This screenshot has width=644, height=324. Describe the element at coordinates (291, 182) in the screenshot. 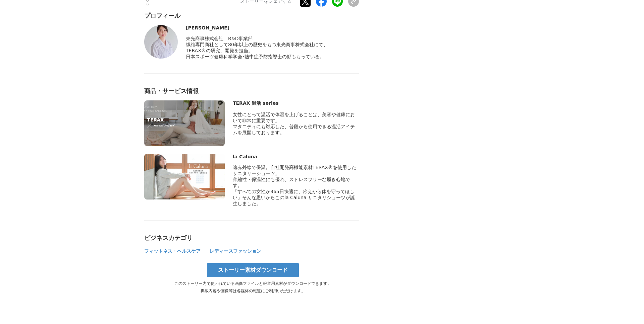

I see `span: 伸縮性・保温性にも優れ、ストレスフリーな履き心地です。` at that location.